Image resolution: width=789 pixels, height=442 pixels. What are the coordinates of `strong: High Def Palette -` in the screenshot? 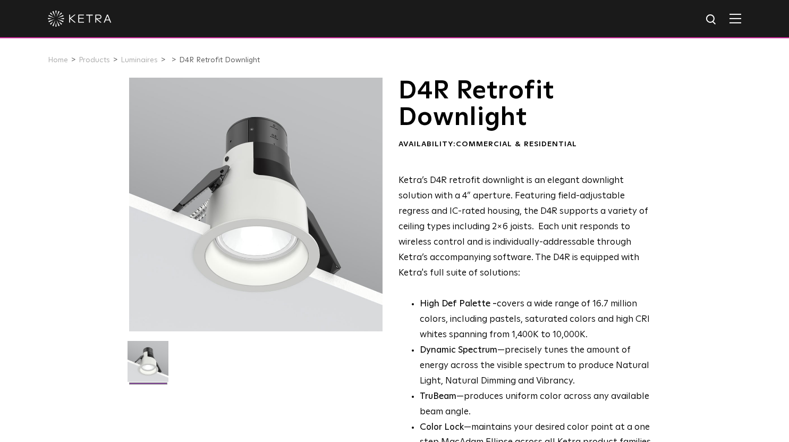 It's located at (458, 303).